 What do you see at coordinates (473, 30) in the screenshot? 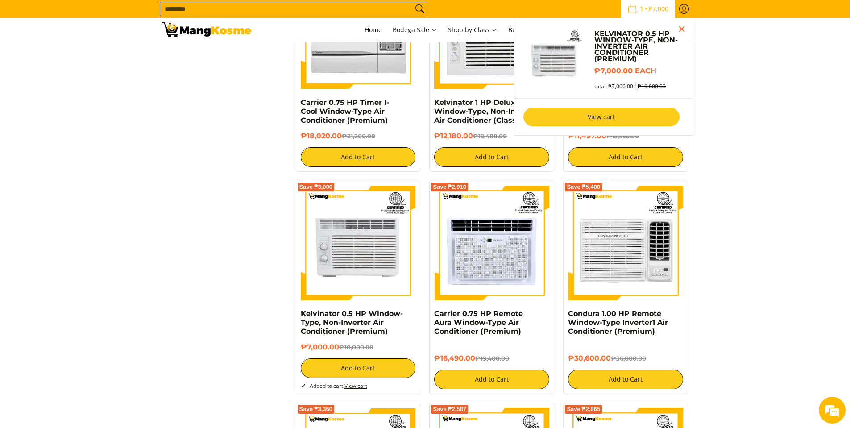
I see `span: Shop by Class` at bounding box center [473, 30].